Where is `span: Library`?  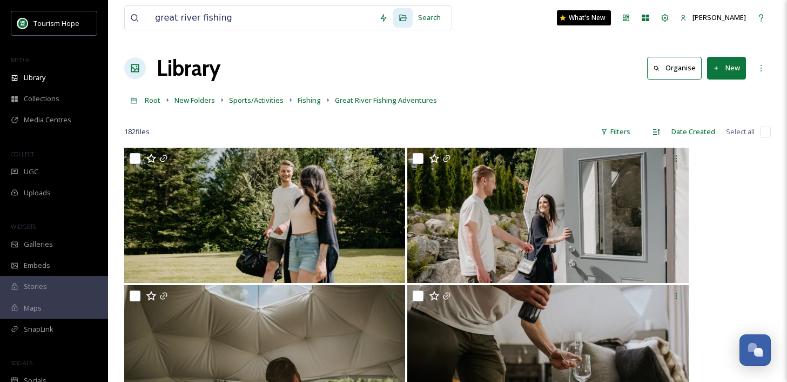 span: Library is located at coordinates (35, 77).